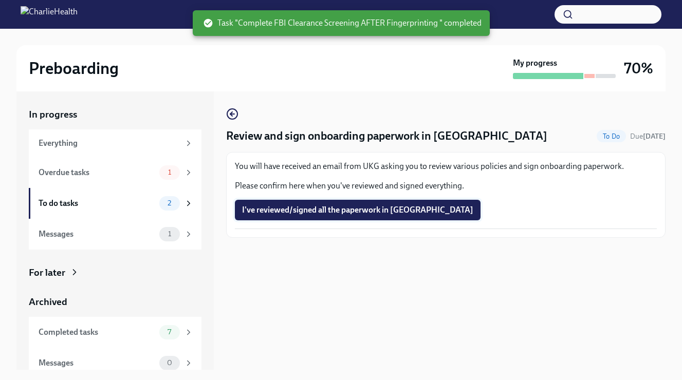 The height and width of the screenshot is (380, 682). I want to click on span: 0, so click(170, 363).